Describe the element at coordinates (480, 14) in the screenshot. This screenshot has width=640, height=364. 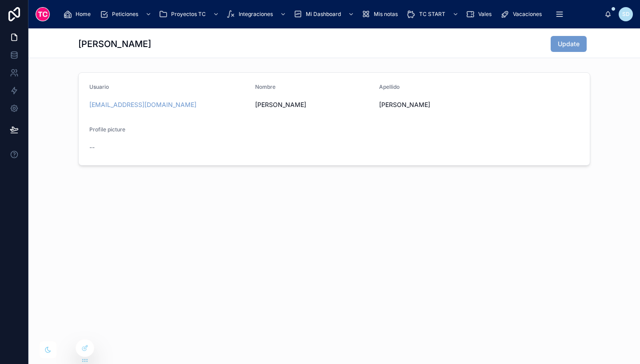
I see `a: Vales` at that location.